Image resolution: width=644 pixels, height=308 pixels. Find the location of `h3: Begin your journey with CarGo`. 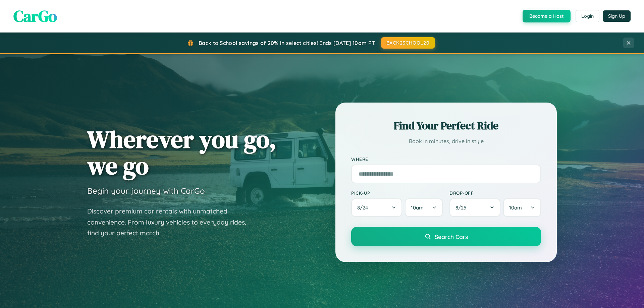

h3: Begin your journey with CarGo is located at coordinates (146, 191).